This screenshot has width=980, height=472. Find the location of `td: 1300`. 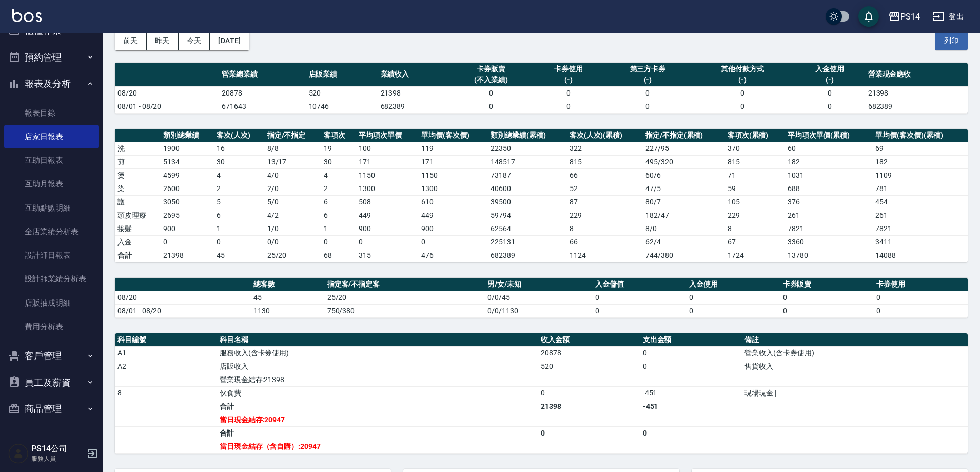

td: 1300 is located at coordinates (453, 188).